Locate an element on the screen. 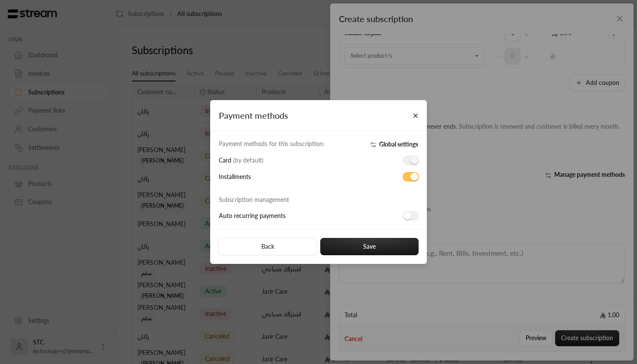  span: Card is located at coordinates (241, 160).